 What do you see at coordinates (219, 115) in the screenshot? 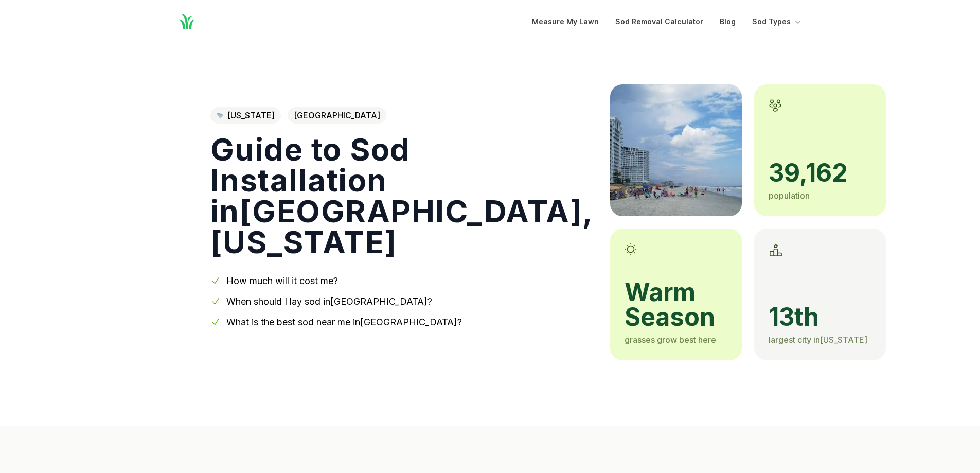
I see `img: South Carolina state outline` at bounding box center [219, 115].